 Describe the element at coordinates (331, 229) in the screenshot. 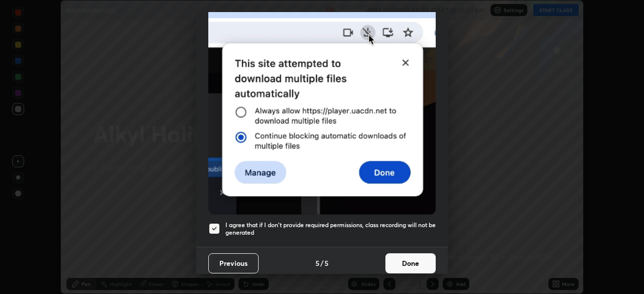

I see `h5: I agree that if I don't provide required permissions, class recording will not be generated` at that location.